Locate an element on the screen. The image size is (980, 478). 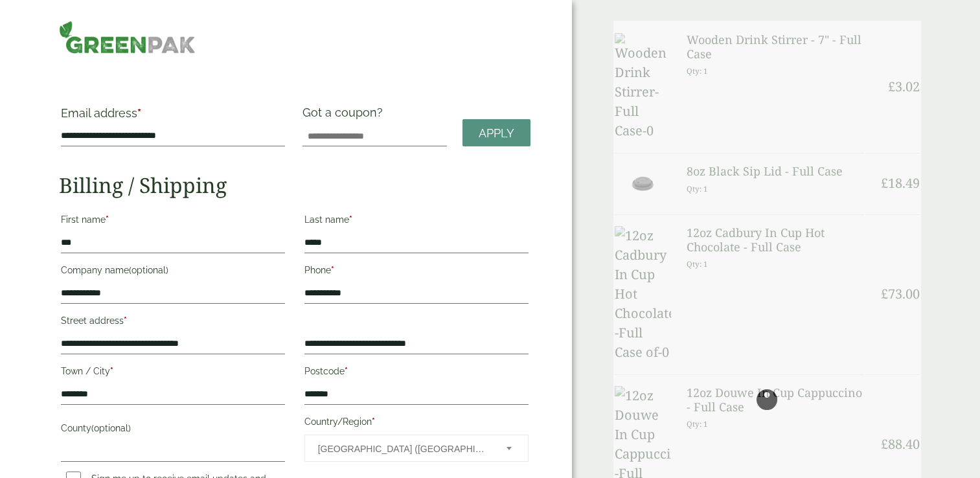
label: Country/Region is located at coordinates (416, 424).